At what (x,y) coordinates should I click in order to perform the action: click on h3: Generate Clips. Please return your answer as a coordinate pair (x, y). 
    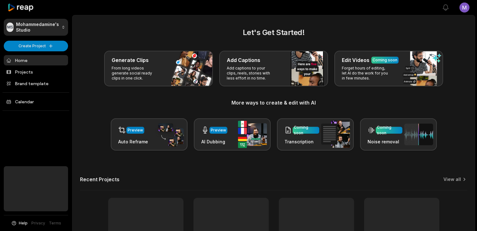
    Looking at the image, I should click on (130, 60).